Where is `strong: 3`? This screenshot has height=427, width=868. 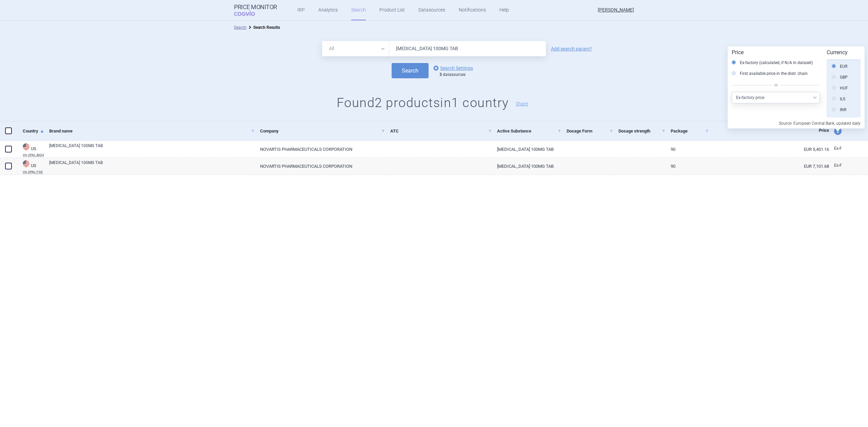 strong: 3 is located at coordinates (440, 75).